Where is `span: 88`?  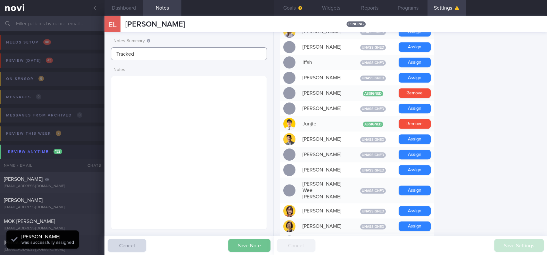
span: 88 is located at coordinates (47, 42).